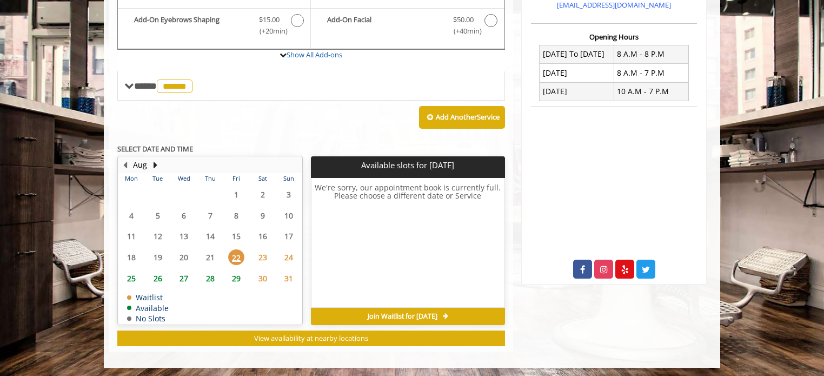  What do you see at coordinates (148, 297) in the screenshot?
I see `td: Waitlist` at bounding box center [148, 297].